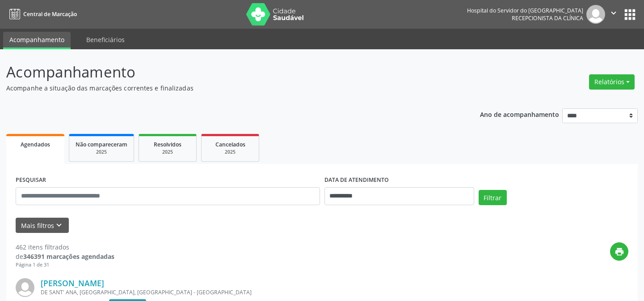  Describe the element at coordinates (105, 40) in the screenshot. I see `a: Beneficiários` at that location.